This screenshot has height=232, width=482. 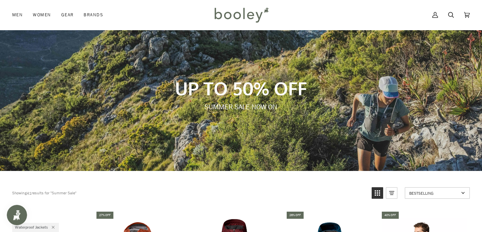 What do you see at coordinates (67, 15) in the screenshot?
I see `span: Gear` at bounding box center [67, 15].